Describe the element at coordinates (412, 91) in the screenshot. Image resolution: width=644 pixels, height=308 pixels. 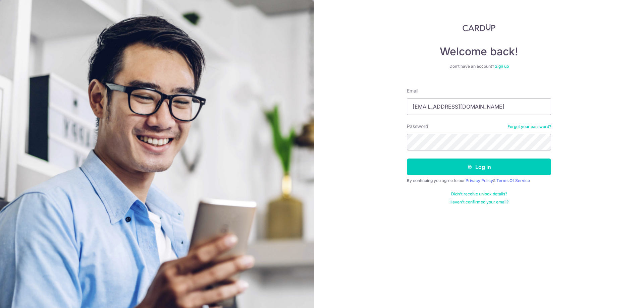
I see `label: Email` at that location.